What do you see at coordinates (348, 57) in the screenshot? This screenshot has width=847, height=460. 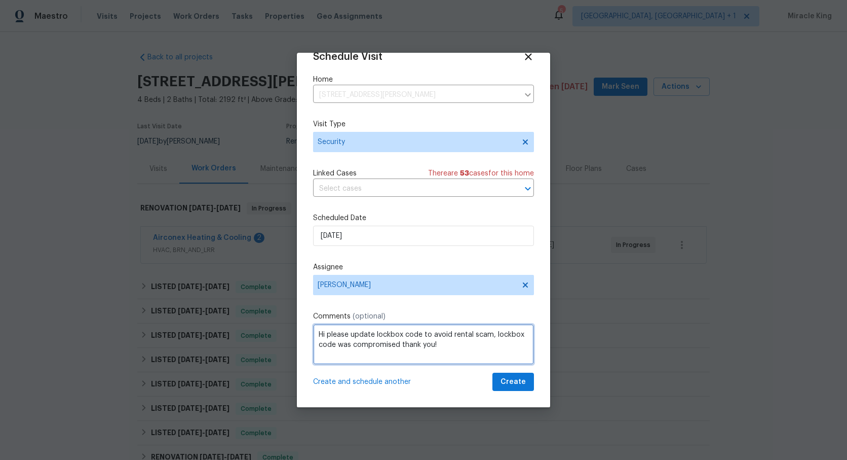 I see `span: Schedule Visit` at bounding box center [348, 57].